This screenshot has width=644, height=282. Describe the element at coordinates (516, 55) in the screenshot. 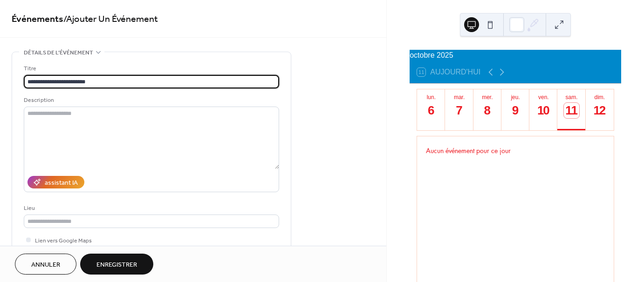

I see `div: octobre 2025` at that location.